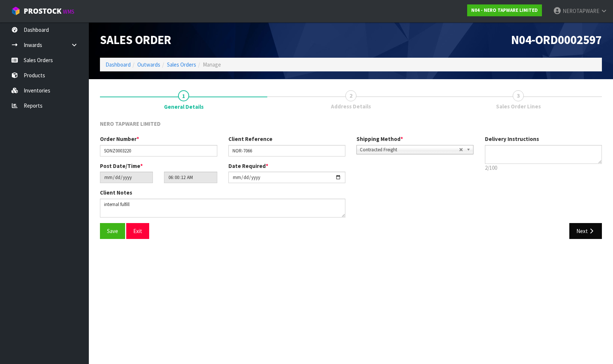  Describe the element at coordinates (556, 39) in the screenshot. I see `span: N04-ORD0002597` at that location.